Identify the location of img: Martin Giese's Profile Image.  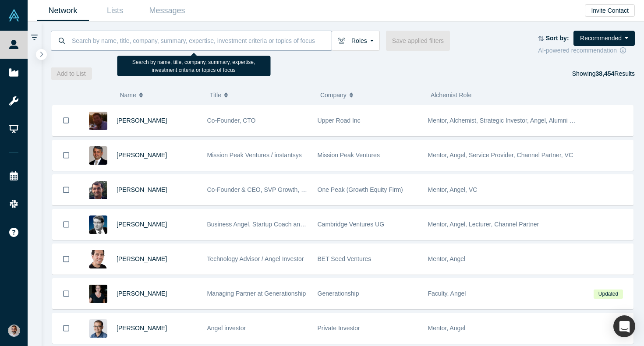
(98, 225).